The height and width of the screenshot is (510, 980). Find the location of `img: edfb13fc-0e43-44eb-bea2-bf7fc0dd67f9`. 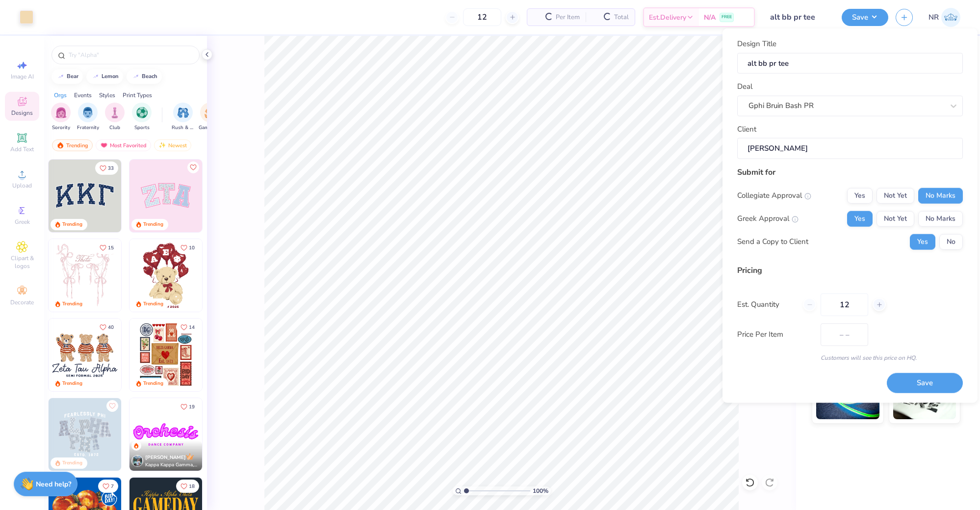

img: edfb13fc-0e43-44eb-bea2-bf7fc0dd67f9 is located at coordinates (157, 196).